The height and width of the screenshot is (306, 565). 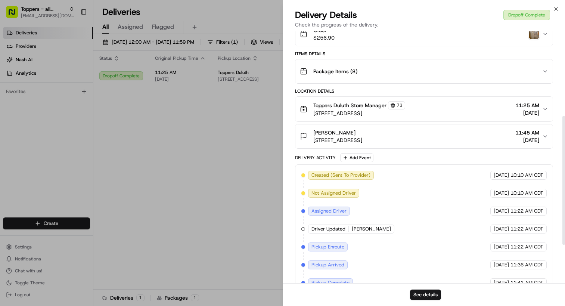 What do you see at coordinates (91, 171) in the screenshot?
I see `a: 💻API Documentation` at bounding box center [91, 171].